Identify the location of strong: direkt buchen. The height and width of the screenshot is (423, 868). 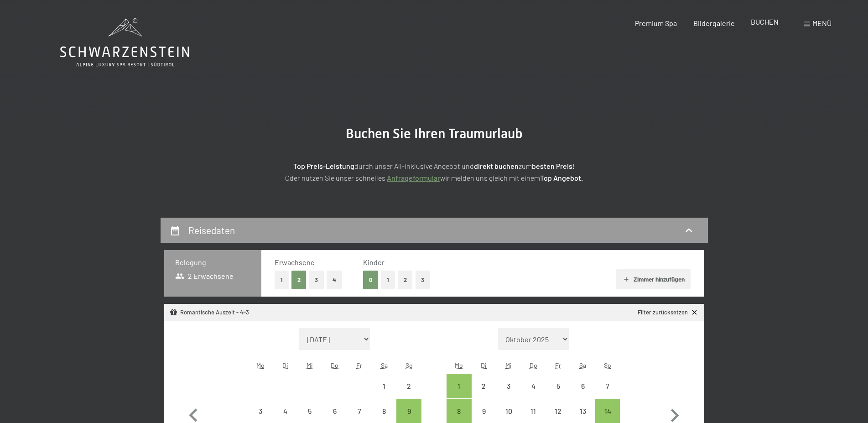
(496, 165).